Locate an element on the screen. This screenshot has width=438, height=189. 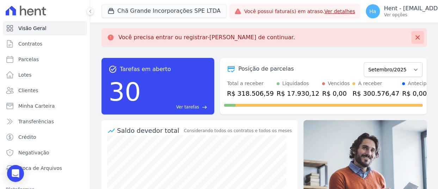
div: Antecipado is located at coordinates (421, 83).